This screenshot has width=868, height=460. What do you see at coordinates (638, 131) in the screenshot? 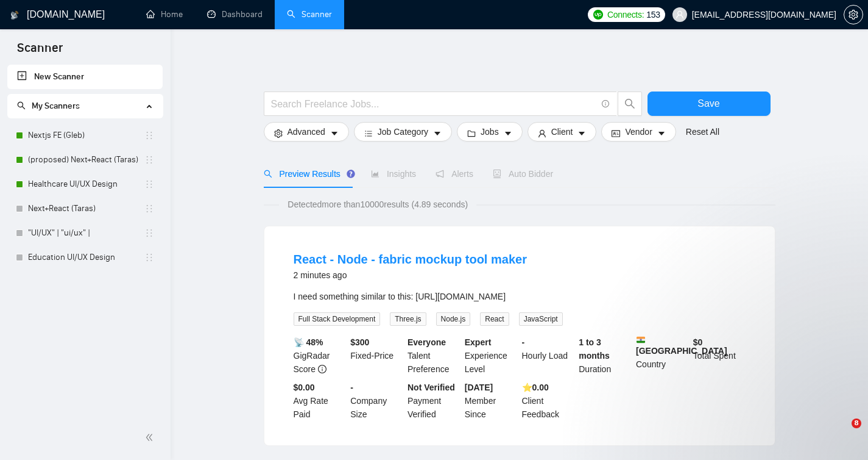
I see `button: idcardVendorcaret-down` at bounding box center [638, 131].